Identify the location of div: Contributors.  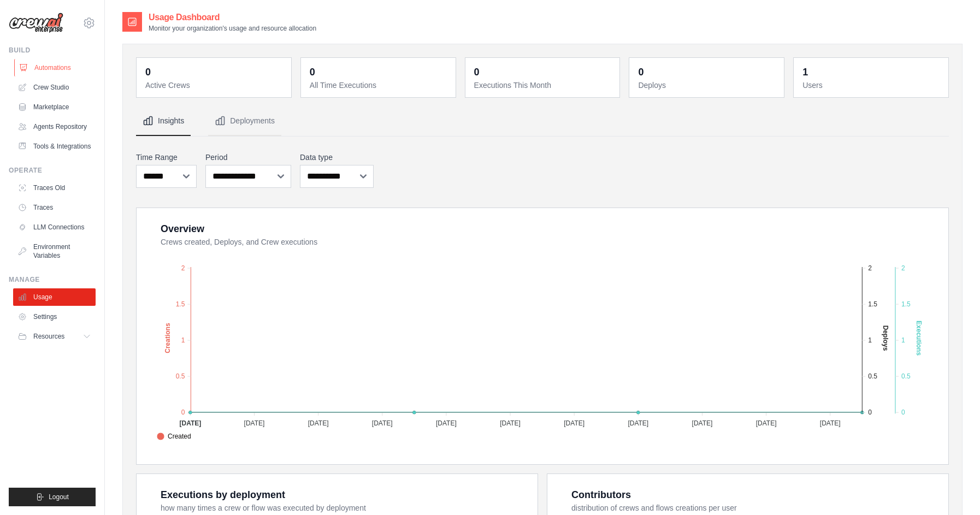
(601, 495).